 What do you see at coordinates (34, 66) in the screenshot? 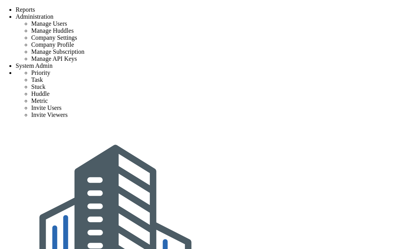
I see `span: System Admin` at bounding box center [34, 66].